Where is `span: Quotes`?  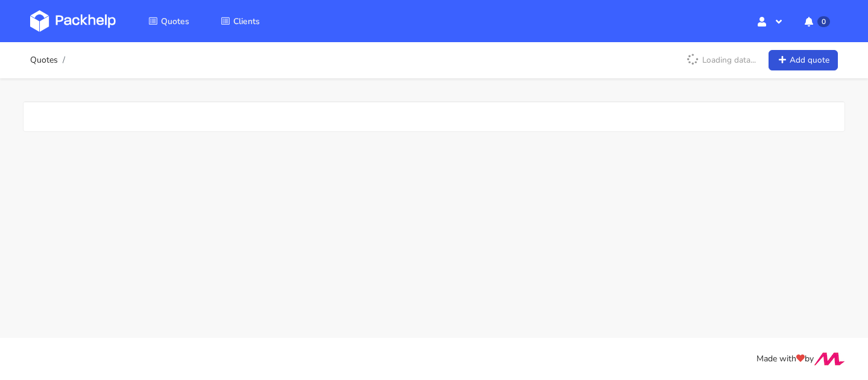
span: Quotes is located at coordinates (175, 21).